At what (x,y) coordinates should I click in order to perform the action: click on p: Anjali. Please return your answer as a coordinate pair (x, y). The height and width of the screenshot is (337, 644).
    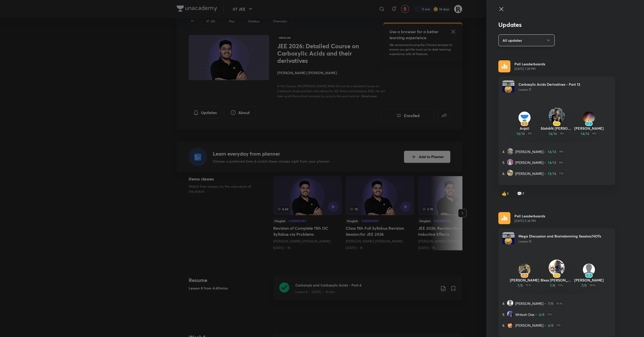
    Looking at the image, I should click on (524, 128).